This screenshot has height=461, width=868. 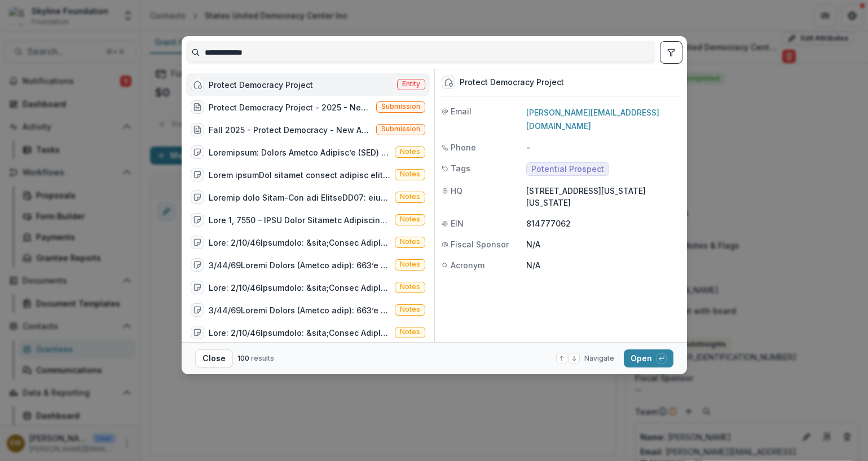 I want to click on span: HQ, so click(x=456, y=190).